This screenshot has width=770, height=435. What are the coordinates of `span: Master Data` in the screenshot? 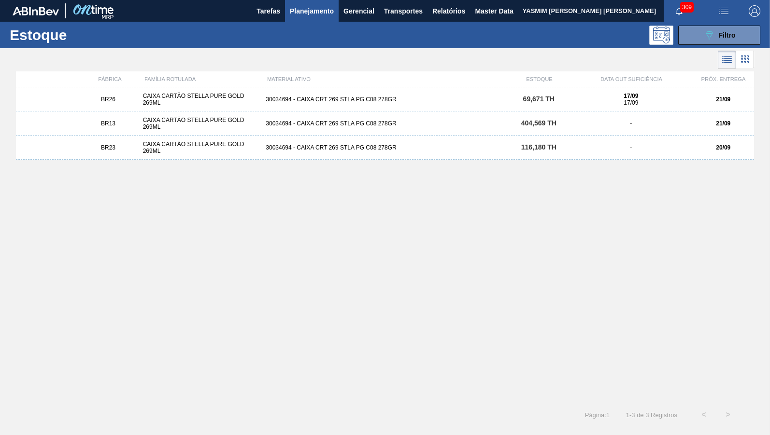 It's located at (493, 11).